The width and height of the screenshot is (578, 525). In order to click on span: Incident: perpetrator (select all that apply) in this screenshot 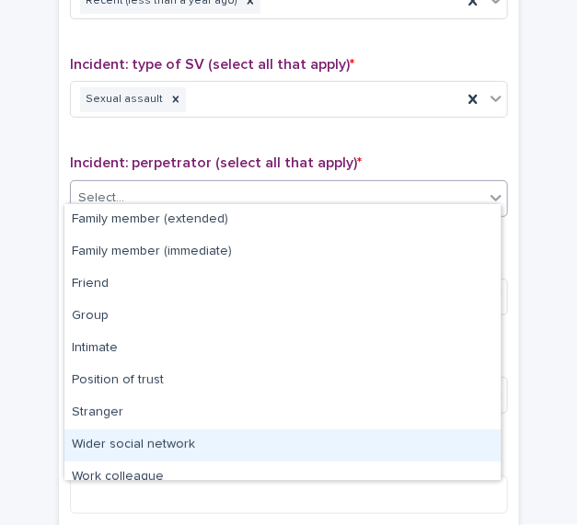, I will do `click(215, 163)`.